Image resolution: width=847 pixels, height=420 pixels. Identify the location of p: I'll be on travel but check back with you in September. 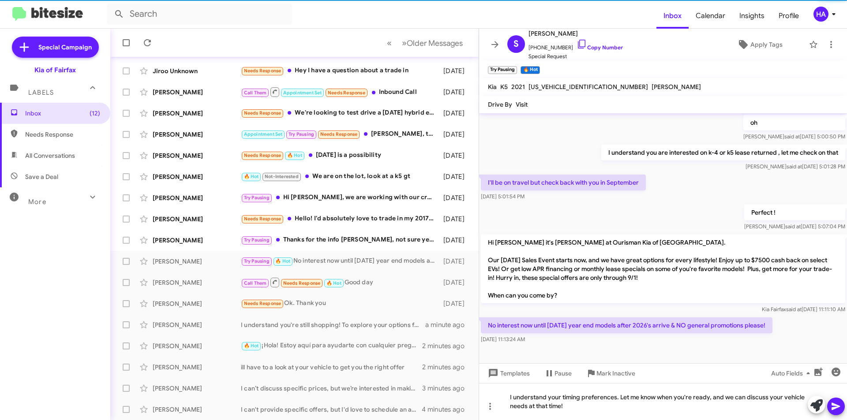
(563, 183).